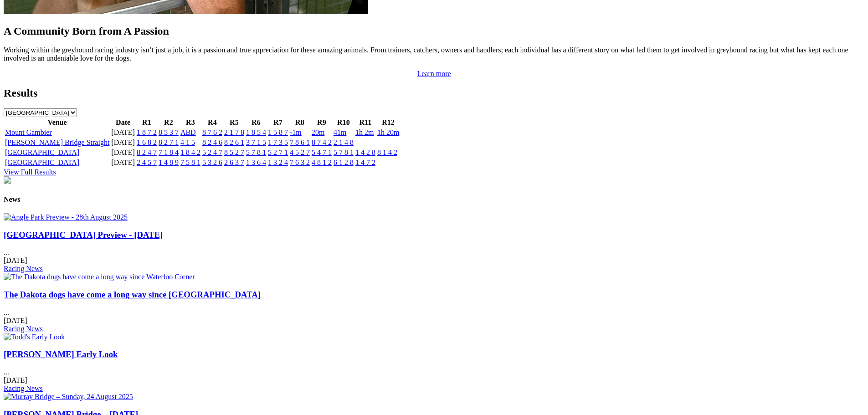 The height and width of the screenshot is (415, 868). I want to click on a: 1 8 4 2, so click(191, 152).